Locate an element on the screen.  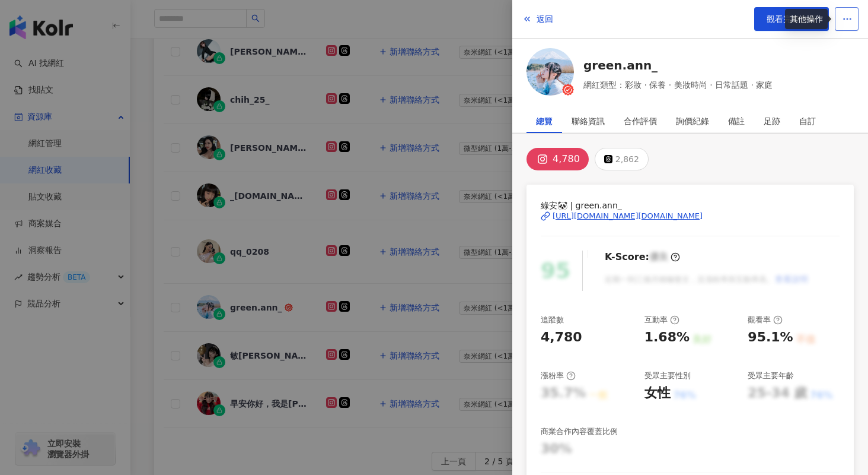
a: KOL Avatar is located at coordinates (550, 73).